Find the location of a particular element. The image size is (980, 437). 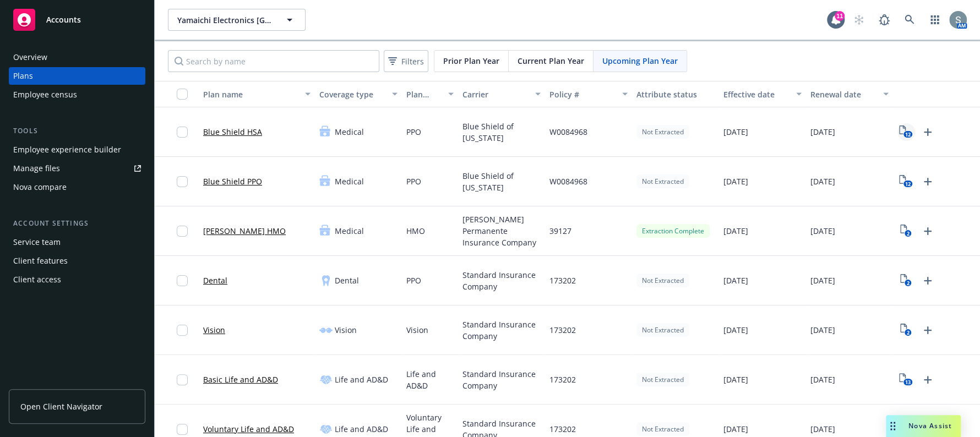

div: Employee census is located at coordinates (45, 94).